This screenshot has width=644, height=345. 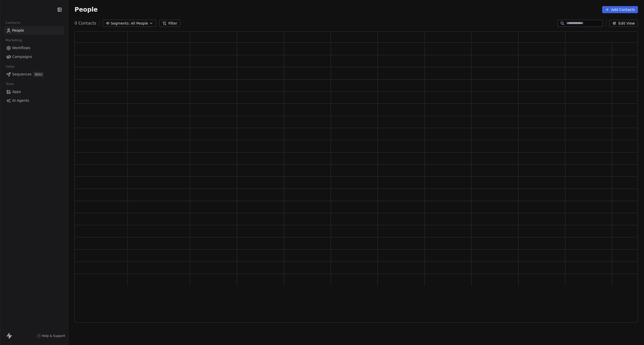 What do you see at coordinates (53, 336) in the screenshot?
I see `span: Help & Support` at bounding box center [53, 336].